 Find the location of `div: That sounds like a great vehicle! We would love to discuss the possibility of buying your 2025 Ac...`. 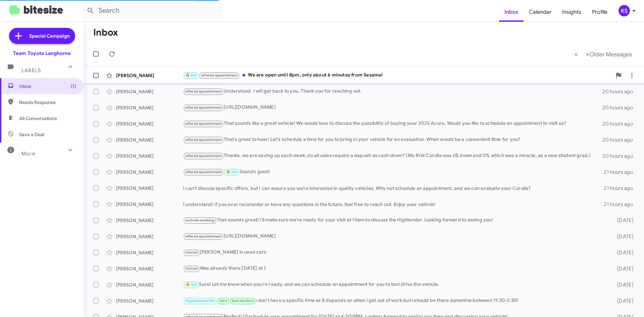

div: That sounds like a great vehicle! We would love to discuss the possibility of buying your 2025 Ac... is located at coordinates (393, 123).